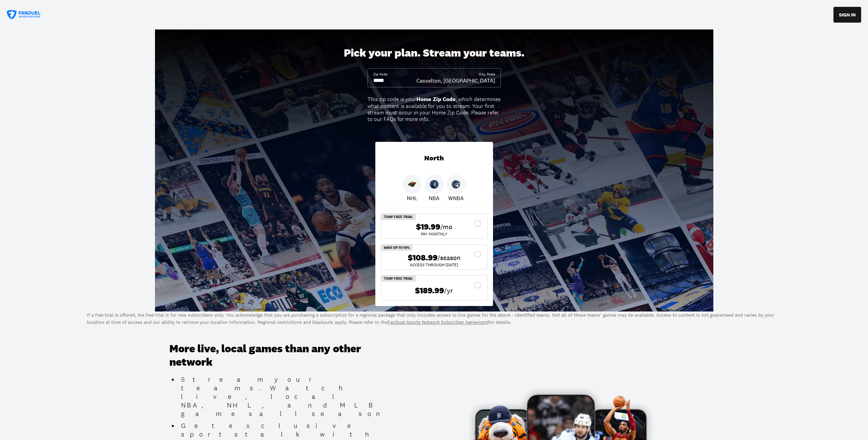  Describe the element at coordinates (456, 184) in the screenshot. I see `img: Lynx` at that location.